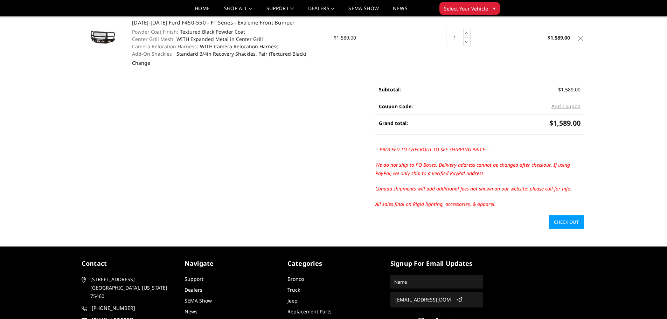  I want to click on strong: Coupon Code:, so click(396, 106).